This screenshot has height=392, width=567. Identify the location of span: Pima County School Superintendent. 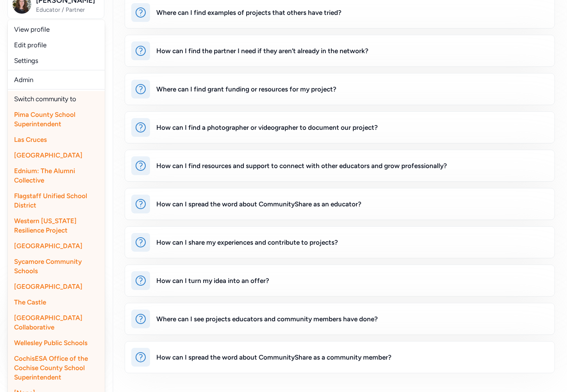
(45, 119).